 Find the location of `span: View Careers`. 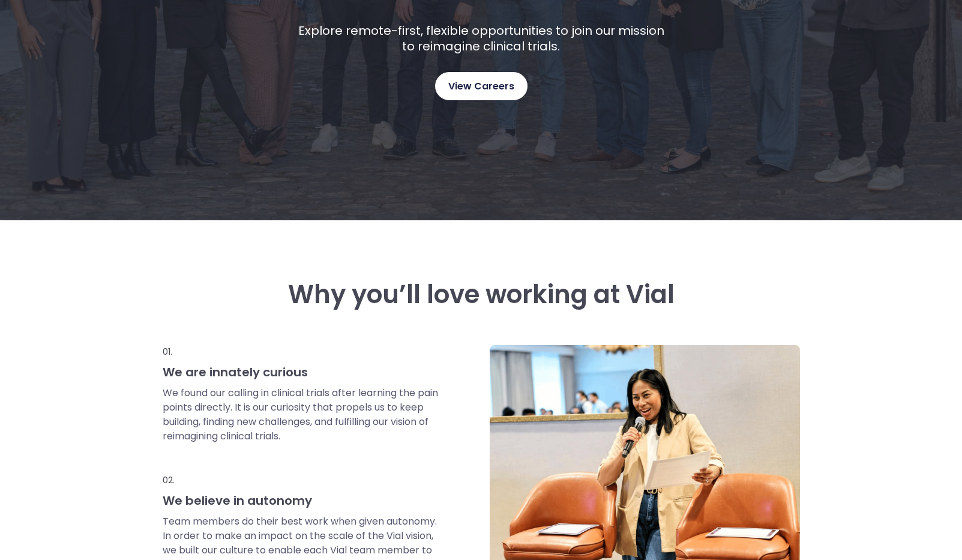

span: View Careers is located at coordinates (481, 87).